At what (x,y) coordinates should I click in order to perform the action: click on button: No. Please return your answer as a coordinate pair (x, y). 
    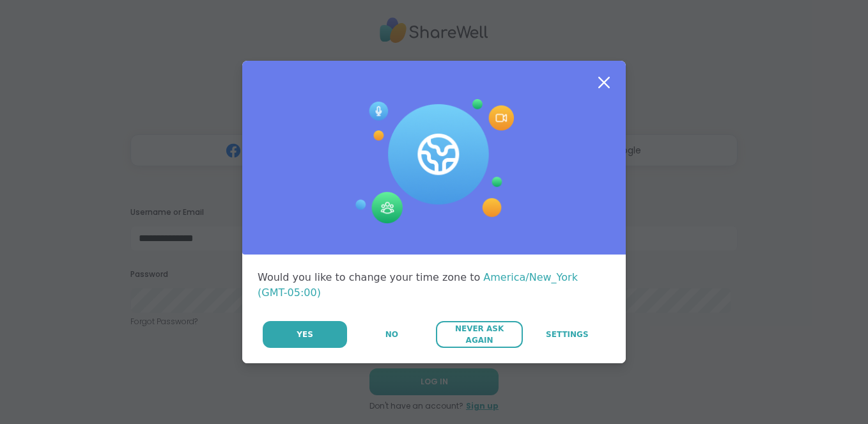
    Looking at the image, I should click on (391, 335).